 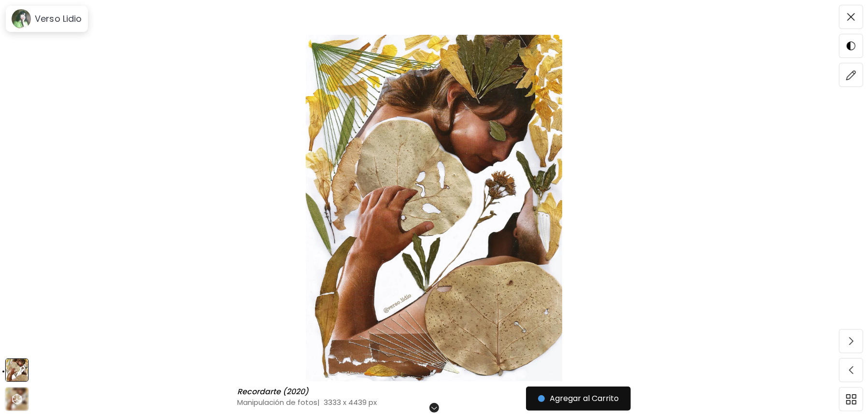 I want to click on span: Agregar al Carrito, so click(x=578, y=399).